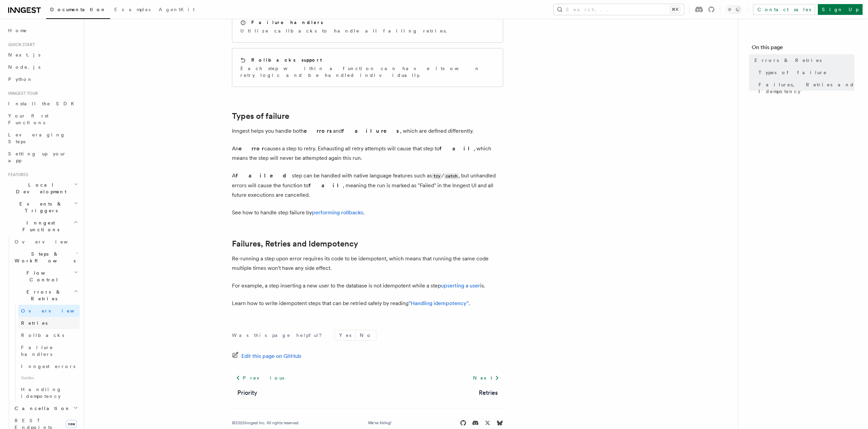 This screenshot has height=429, width=868. Describe the element at coordinates (45, 296) in the screenshot. I see `button: Errors & Retries` at that location.